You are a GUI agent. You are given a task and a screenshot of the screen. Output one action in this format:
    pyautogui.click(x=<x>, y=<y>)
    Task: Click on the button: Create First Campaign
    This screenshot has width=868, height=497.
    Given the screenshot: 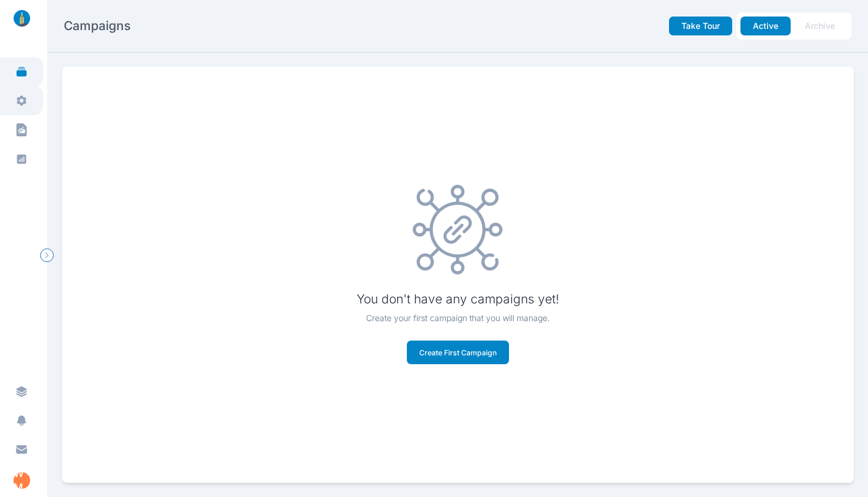 What is the action you would take?
    pyautogui.click(x=458, y=353)
    